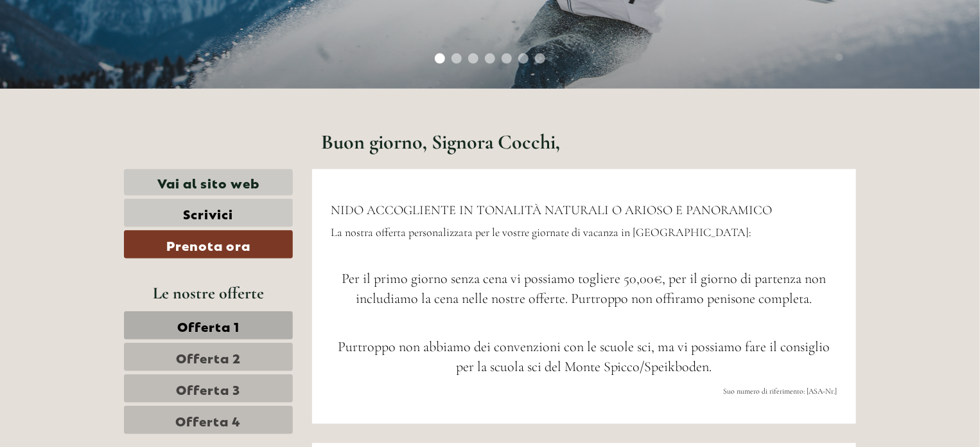 This screenshot has height=447, width=980. I want to click on span: Suo numero di riferimento: [ASA-Nr.], so click(780, 391).